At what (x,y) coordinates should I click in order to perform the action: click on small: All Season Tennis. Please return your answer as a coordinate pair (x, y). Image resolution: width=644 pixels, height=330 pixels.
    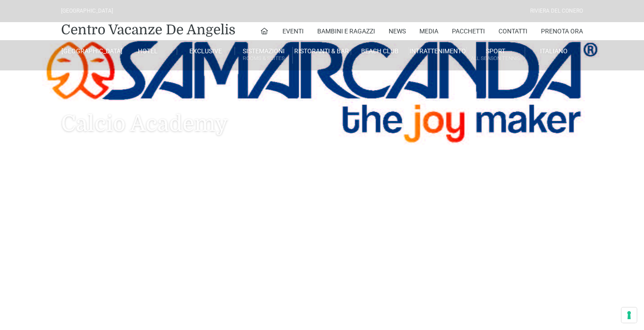
    Looking at the image, I should click on (496, 58).